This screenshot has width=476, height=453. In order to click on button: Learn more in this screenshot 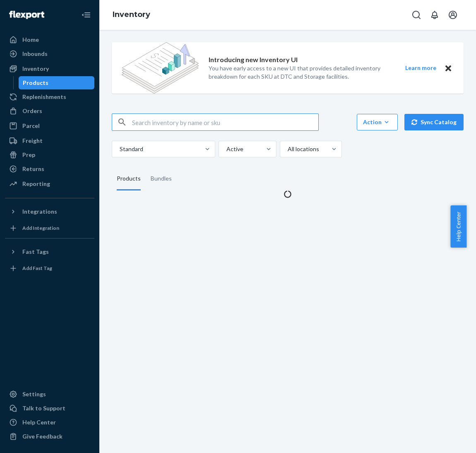, I will do `click(421, 68)`.